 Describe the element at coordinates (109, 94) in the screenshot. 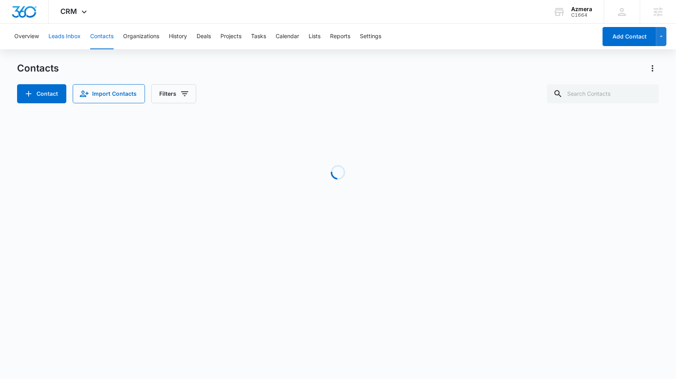

I see `button: Import Contacts` at that location.